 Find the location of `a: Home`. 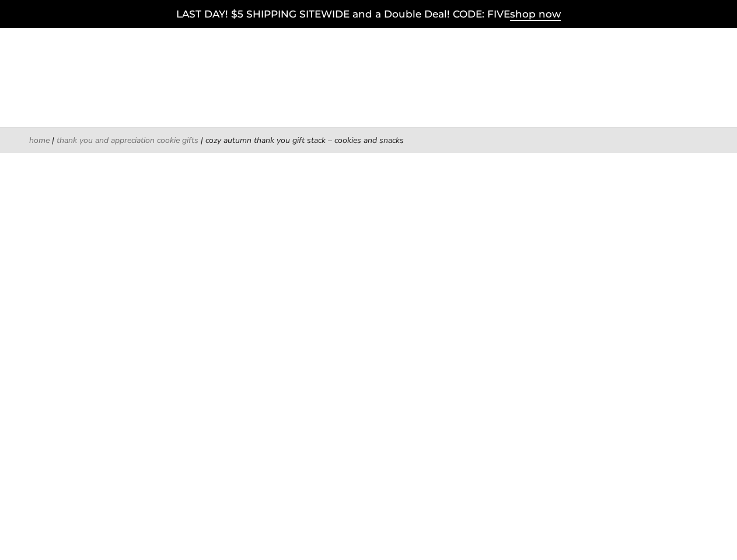

a: Home is located at coordinates (39, 140).